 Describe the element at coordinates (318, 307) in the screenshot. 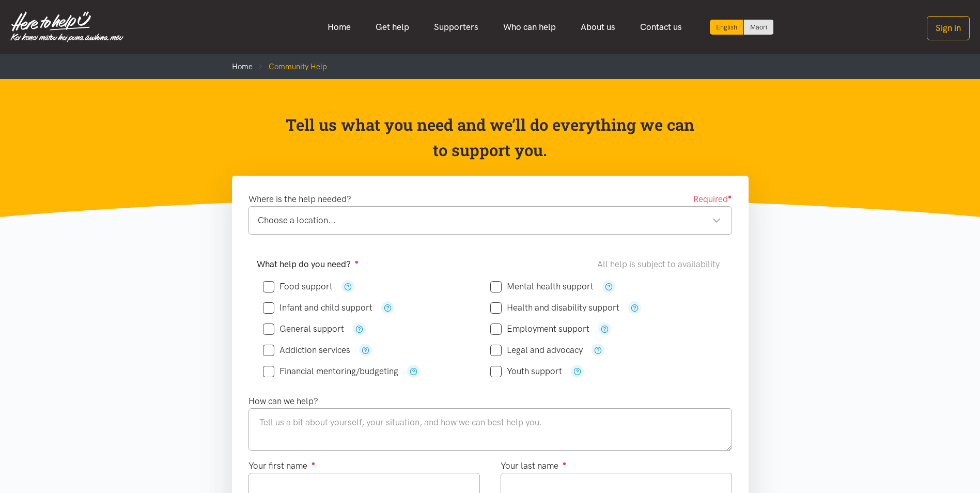

I see `label: Infant and child support` at that location.